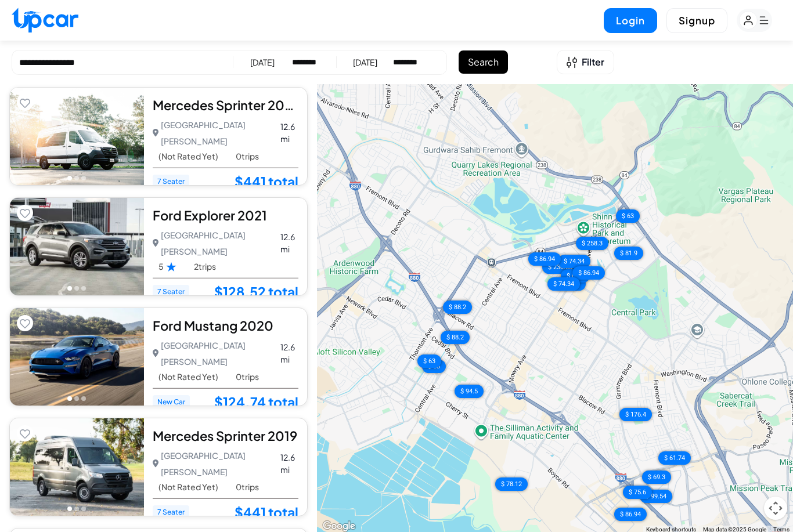 The image size is (793, 532). What do you see at coordinates (585, 62) in the screenshot?
I see `button: Open filters` at bounding box center [585, 62].